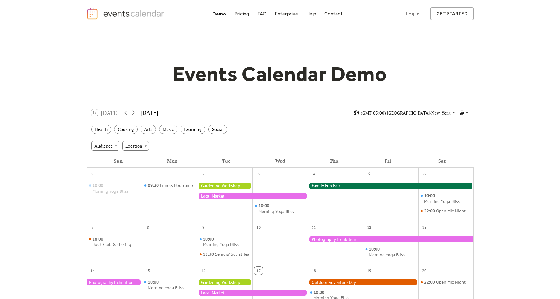 The image size is (560, 299). I want to click on a: home, so click(126, 14).